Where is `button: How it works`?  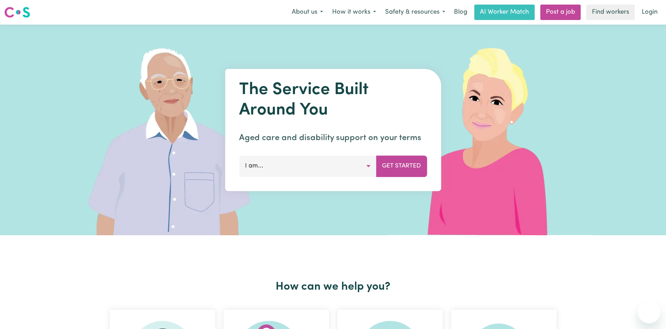 button: How it works is located at coordinates (354, 12).